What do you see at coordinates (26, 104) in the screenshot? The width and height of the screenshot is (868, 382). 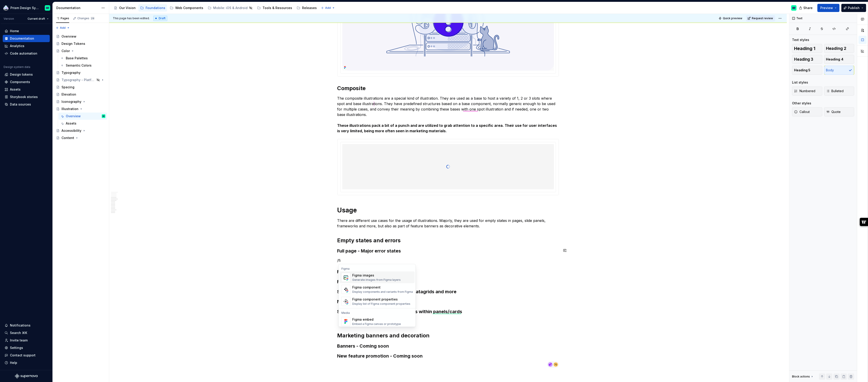 I see `a: Data sources` at bounding box center [26, 104].